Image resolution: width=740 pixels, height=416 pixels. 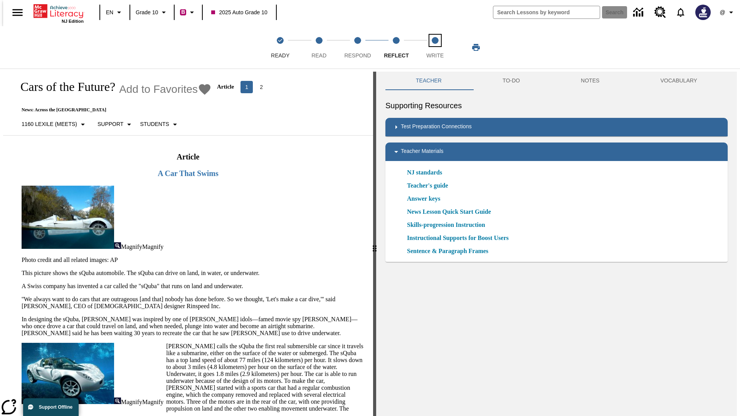 I want to click on img: High-tech automobile treading water., so click(x=68, y=217).